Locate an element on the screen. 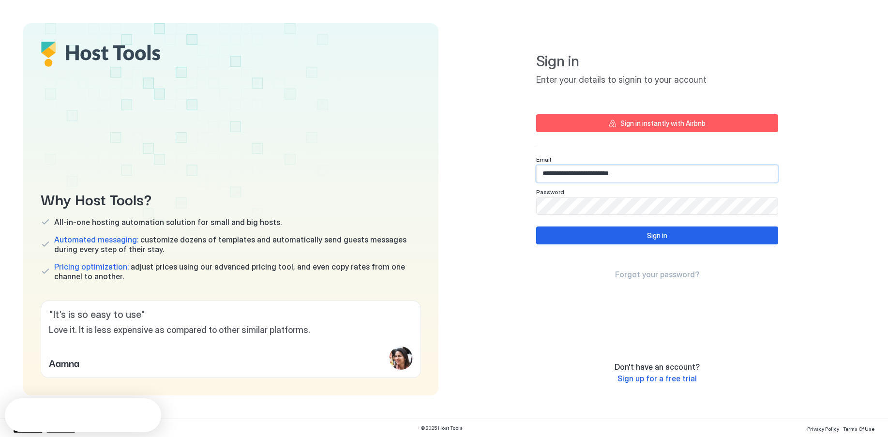 This screenshot has height=437, width=888. div: Sign in instantly with Airbnb is located at coordinates (663, 123).